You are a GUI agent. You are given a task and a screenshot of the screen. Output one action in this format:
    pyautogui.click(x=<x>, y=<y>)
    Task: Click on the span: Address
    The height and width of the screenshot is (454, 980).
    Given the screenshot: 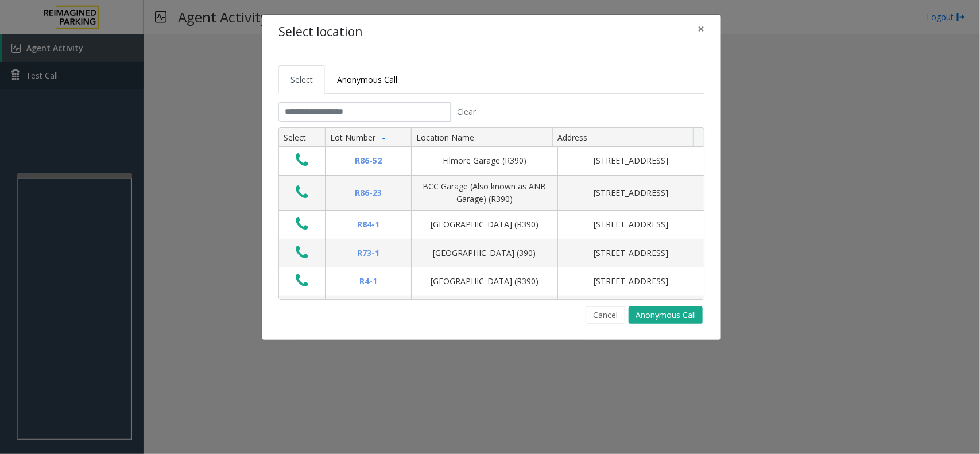 What is the action you would take?
    pyautogui.click(x=573, y=137)
    